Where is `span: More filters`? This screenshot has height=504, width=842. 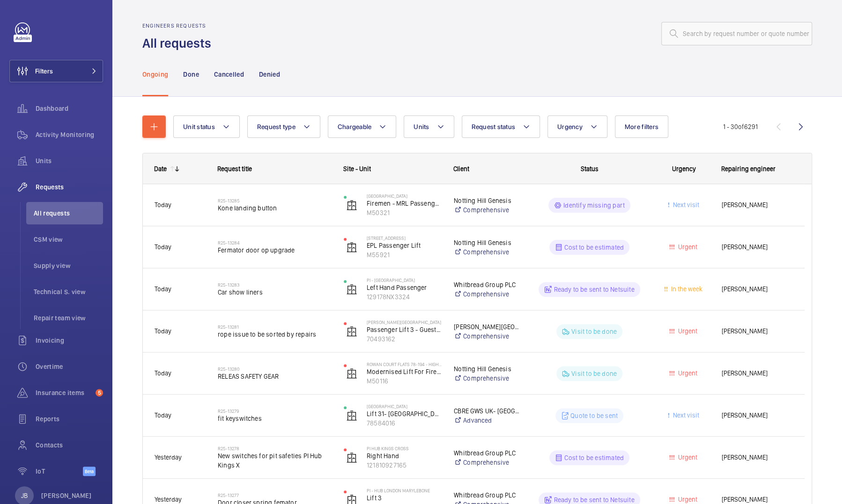 span: More filters is located at coordinates (642, 127).